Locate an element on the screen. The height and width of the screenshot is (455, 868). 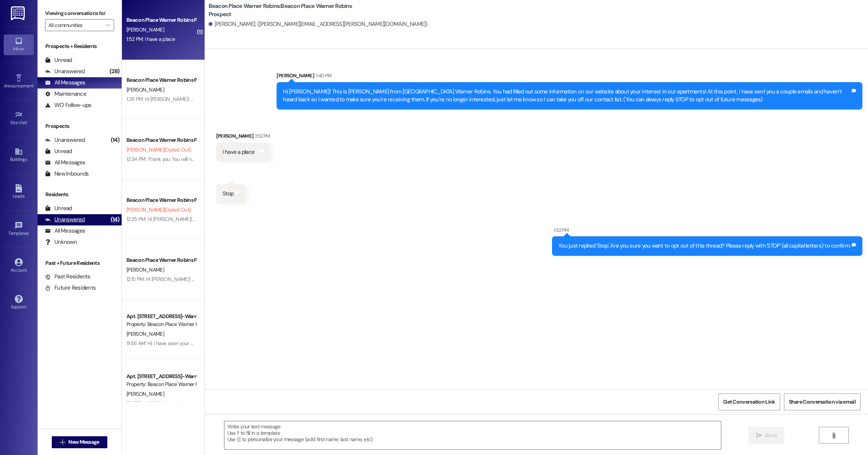
a: Support is located at coordinates (19, 303).